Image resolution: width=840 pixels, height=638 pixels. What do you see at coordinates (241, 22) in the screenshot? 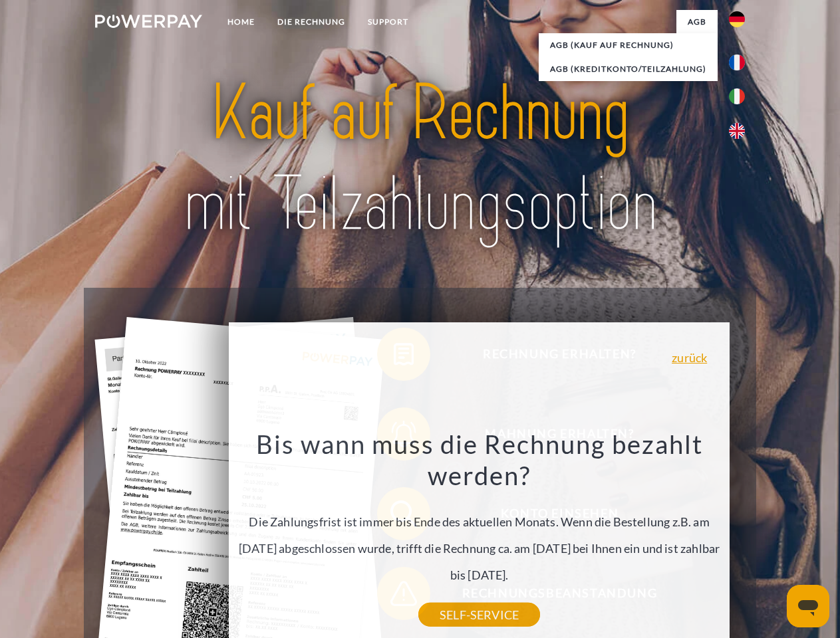
I see `a: Home` at bounding box center [241, 22].